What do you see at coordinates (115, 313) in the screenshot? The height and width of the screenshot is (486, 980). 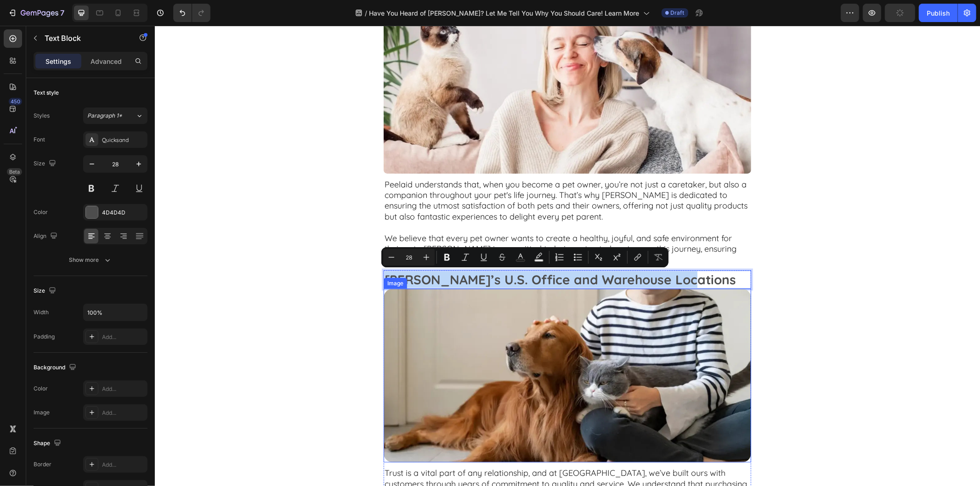 I see `input: Auto` at bounding box center [115, 313].